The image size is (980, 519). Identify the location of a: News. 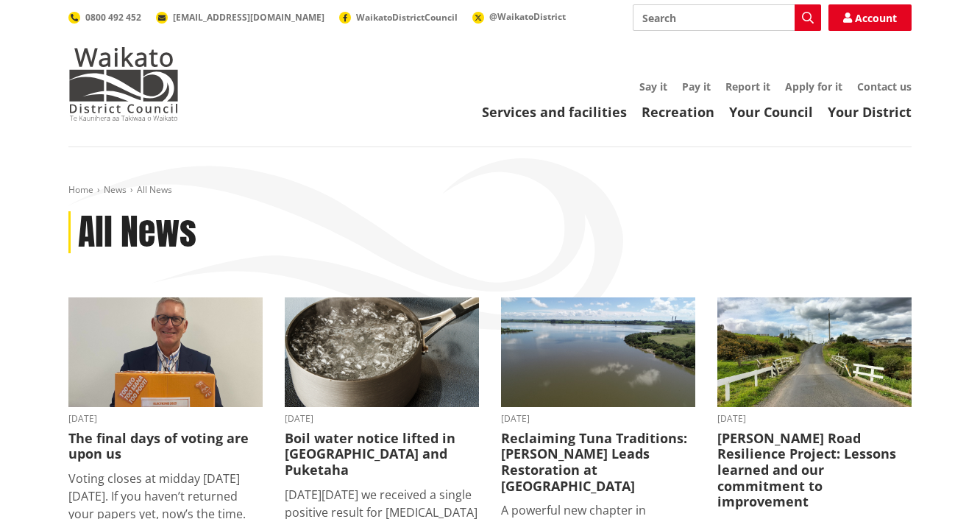
(115, 189).